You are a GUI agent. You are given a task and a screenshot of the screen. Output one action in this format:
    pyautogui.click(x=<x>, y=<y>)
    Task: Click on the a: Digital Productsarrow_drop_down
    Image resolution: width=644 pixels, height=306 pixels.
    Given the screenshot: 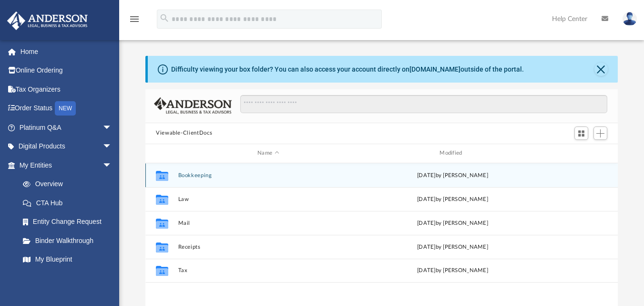 What is the action you would take?
    pyautogui.click(x=66, y=146)
    